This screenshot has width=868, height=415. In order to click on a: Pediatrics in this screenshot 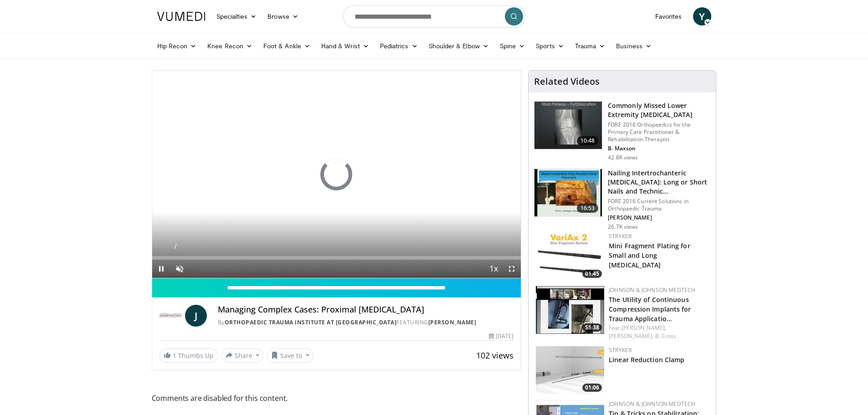, I will do `click(399, 46)`.